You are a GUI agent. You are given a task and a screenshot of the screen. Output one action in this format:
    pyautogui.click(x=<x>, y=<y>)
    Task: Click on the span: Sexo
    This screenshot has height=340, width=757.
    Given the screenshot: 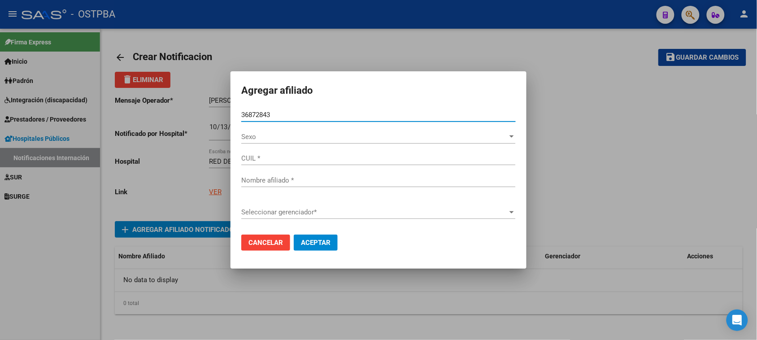 What is the action you would take?
    pyautogui.click(x=374, y=137)
    